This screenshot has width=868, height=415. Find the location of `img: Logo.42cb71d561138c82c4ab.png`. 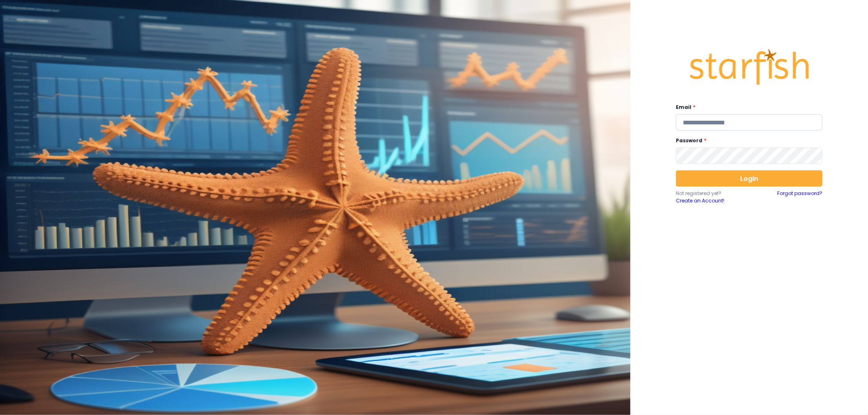

img: Logo.42cb71d561138c82c4ab.png is located at coordinates (749, 67).